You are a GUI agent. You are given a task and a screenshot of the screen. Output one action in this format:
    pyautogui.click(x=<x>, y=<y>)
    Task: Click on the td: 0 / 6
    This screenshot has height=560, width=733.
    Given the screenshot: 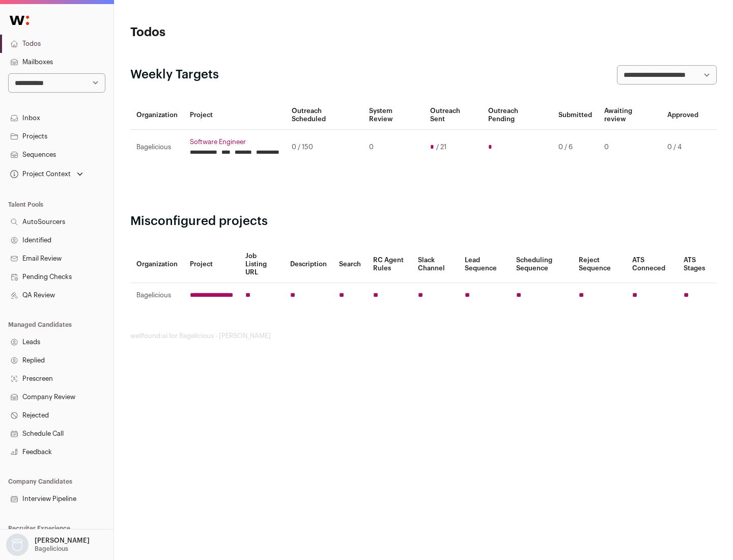 What is the action you would take?
    pyautogui.click(x=575, y=147)
    